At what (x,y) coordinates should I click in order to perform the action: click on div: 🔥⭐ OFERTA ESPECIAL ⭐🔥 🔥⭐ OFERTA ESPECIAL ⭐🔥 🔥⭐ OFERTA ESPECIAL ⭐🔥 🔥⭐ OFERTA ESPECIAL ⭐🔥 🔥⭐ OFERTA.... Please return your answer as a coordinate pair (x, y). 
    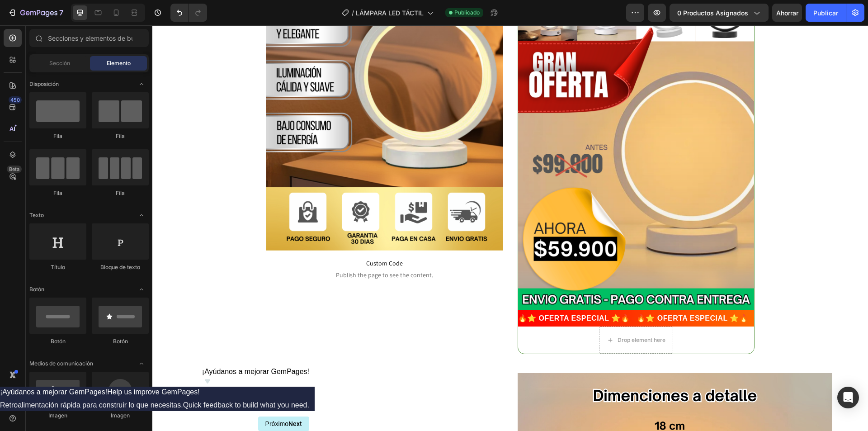
    Looking at the image, I should click on (475, 293).